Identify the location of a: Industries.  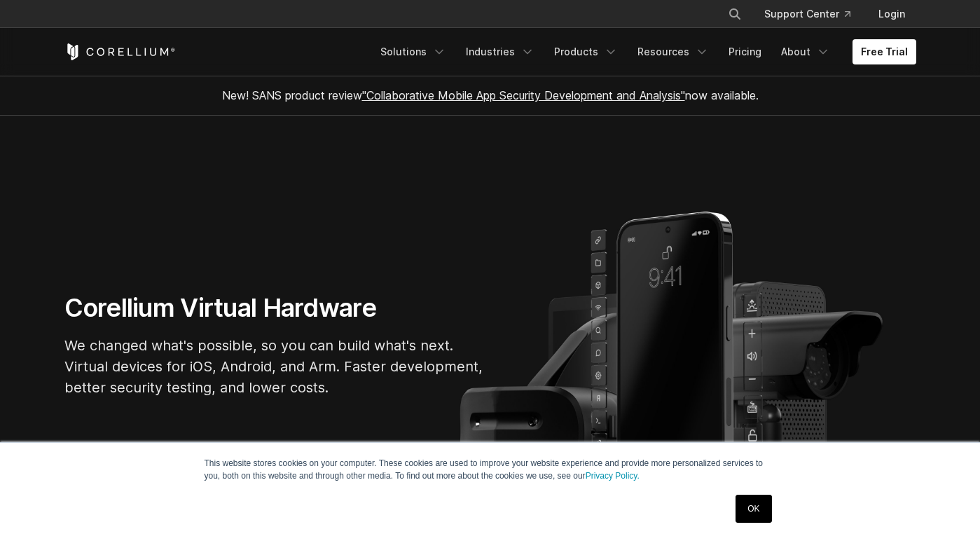
(500, 51).